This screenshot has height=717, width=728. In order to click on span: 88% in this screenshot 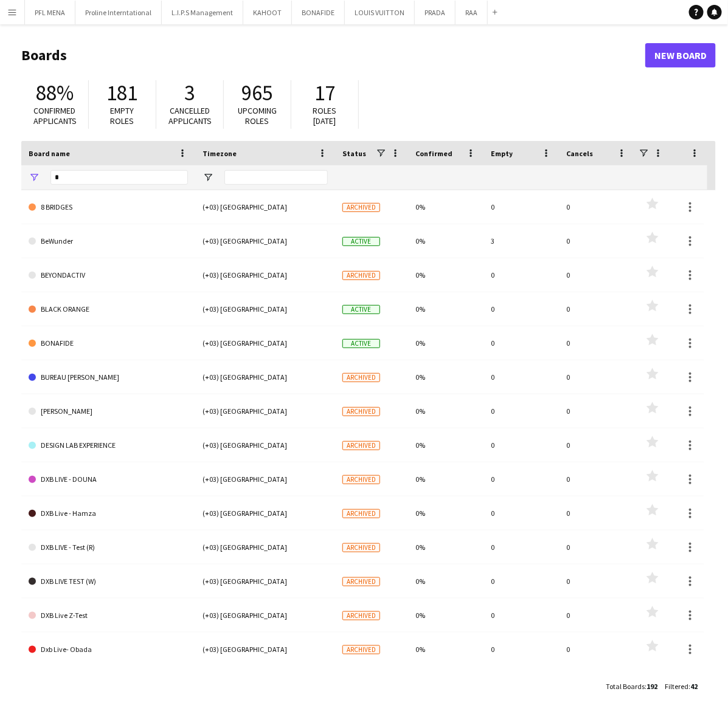, I will do `click(55, 93)`.